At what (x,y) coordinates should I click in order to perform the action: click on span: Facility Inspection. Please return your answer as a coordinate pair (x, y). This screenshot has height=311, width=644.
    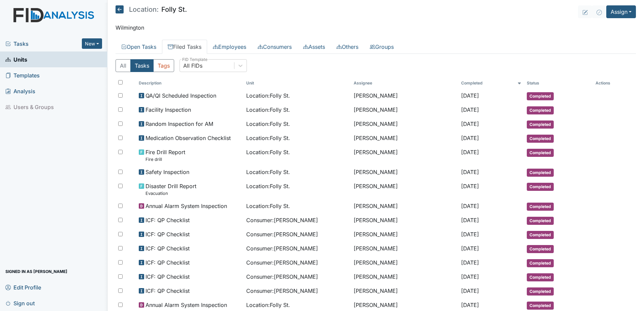
    Looking at the image, I should click on (168, 110).